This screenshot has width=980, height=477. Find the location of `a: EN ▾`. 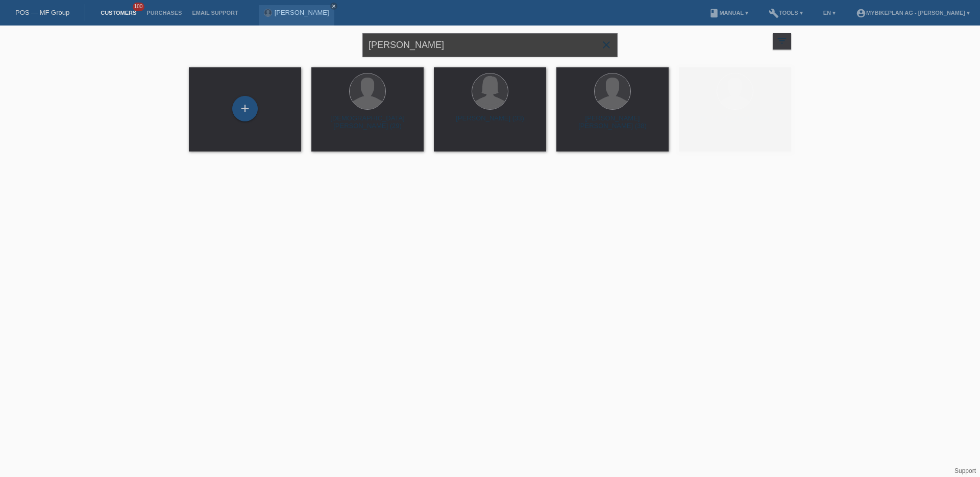

a: EN ▾ is located at coordinates (829, 13).